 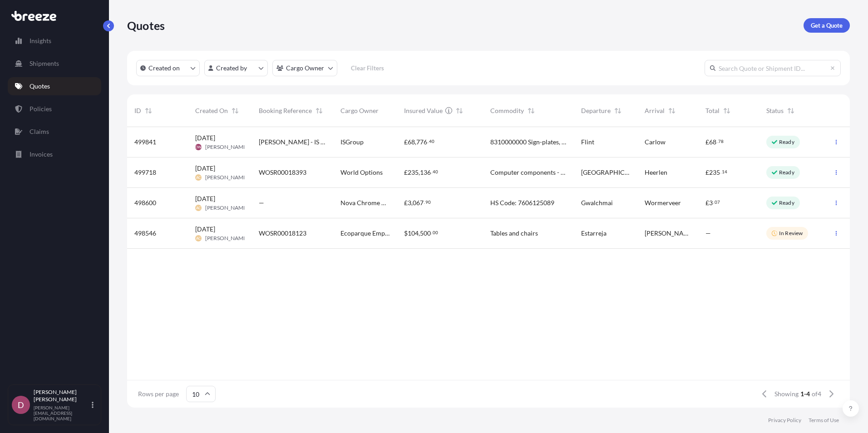 I want to click on span: 8310000000 Sign-plates, nameplates, address-plates and similar plates, numbers, letters and other..., so click(x=528, y=142).